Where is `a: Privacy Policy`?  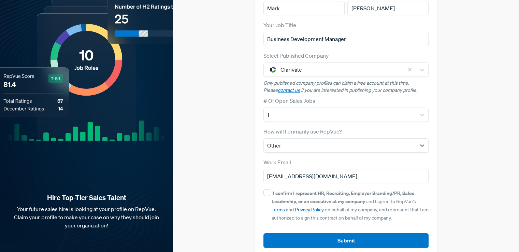 a: Privacy Policy is located at coordinates (309, 209).